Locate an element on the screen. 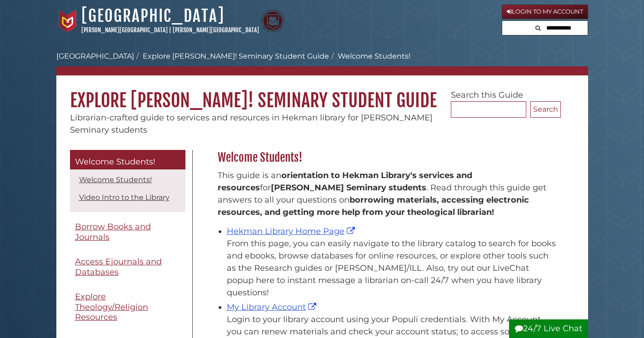  a: Hekman Library Home Page is located at coordinates (292, 232).